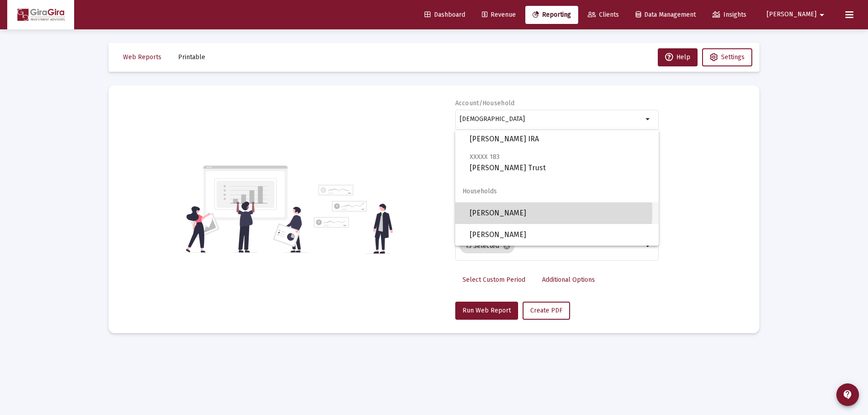 This screenshot has height=415, width=868. What do you see at coordinates (545, 310) in the screenshot?
I see `button: Create PDF` at bounding box center [545, 310].